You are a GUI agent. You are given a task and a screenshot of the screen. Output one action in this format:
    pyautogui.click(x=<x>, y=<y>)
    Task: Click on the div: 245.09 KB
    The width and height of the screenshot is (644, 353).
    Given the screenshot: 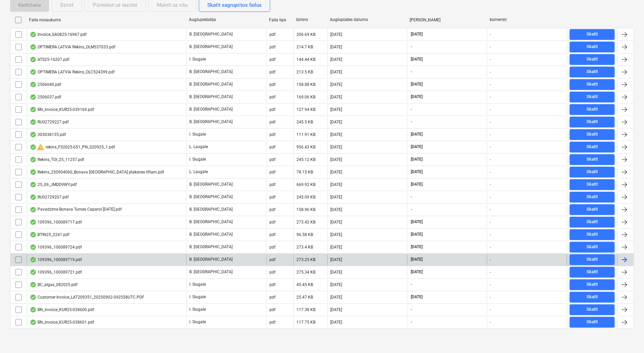 What is the action you would take?
    pyautogui.click(x=306, y=197)
    